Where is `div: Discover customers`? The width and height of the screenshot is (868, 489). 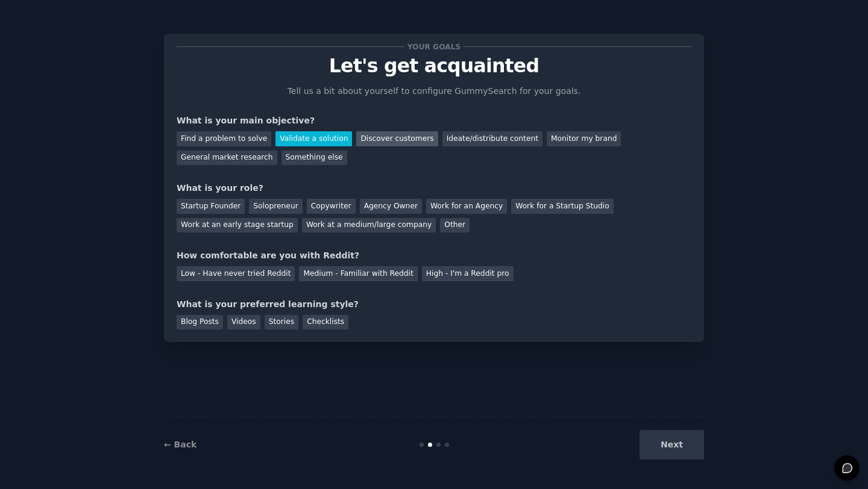 div: Discover customers is located at coordinates (396, 139).